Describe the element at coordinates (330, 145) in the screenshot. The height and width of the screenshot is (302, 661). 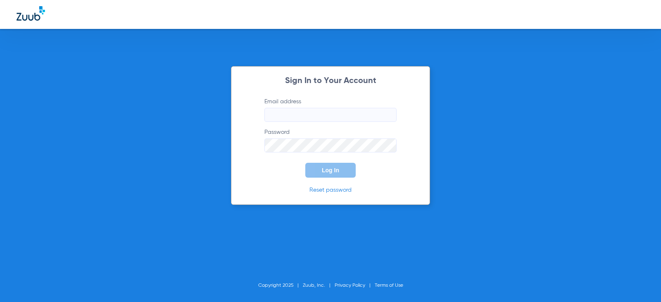
I see `input: Password` at that location.